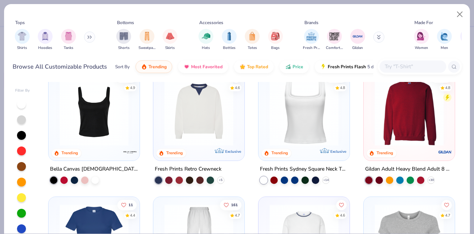  Describe the element at coordinates (199, 111) in the screenshot. I see `img: 3abb6cdb-110e-4e18-92a0-dbcd4e53f056` at that location.